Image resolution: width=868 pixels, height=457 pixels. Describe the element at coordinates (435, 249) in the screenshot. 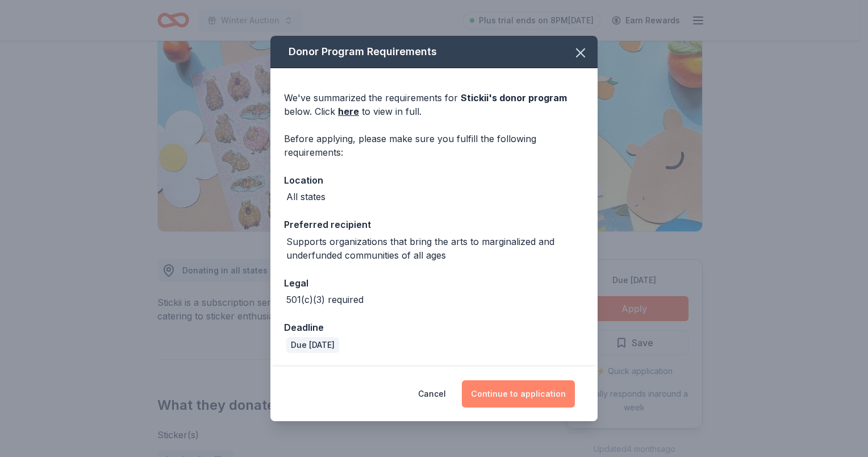

I see `div: Supports organizations that bring the arts to marginalized and underfunded communities of all ages` at that location.